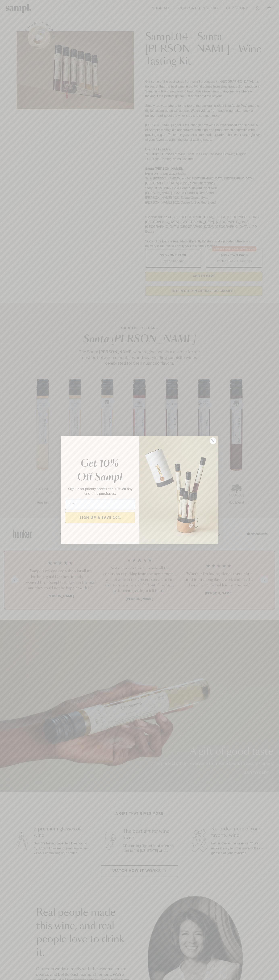 The image size is (279, 980). Describe the element at coordinates (100, 491) in the screenshot. I see `span: Sign up for priority access and 10% off any one-time purchases.` at that location.